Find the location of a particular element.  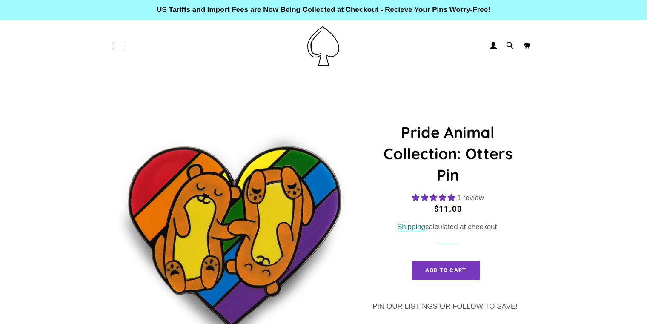

p: PIN OUR LISTINGS OR FOLLOW TO SAVE! is located at coordinates (448, 306).